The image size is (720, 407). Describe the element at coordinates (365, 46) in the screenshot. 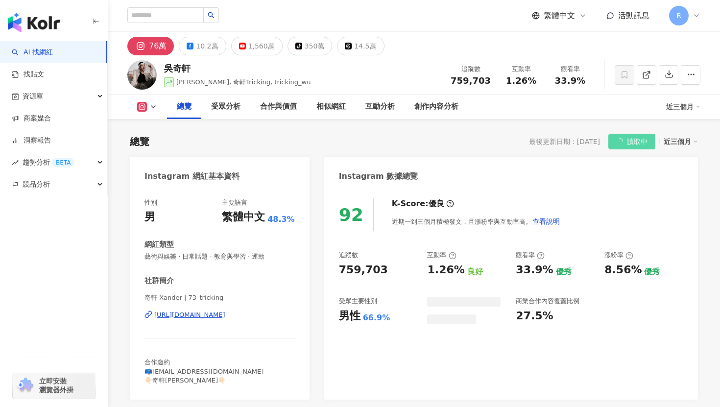

I see `div: 14.5萬` at that location.